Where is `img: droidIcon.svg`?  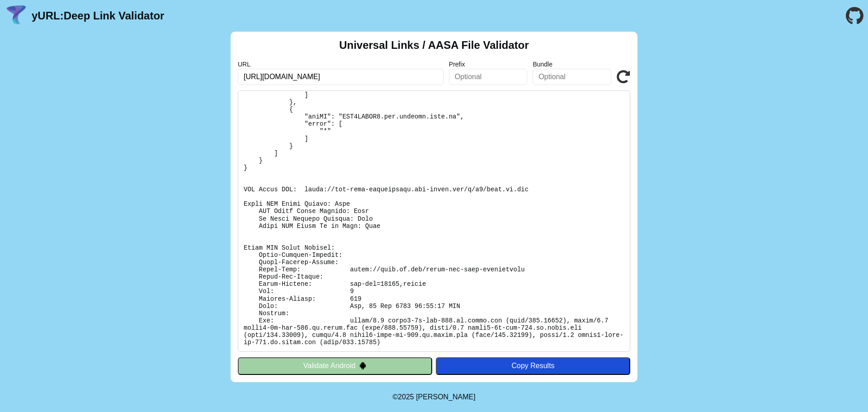
img: droidIcon.svg is located at coordinates (363, 365).